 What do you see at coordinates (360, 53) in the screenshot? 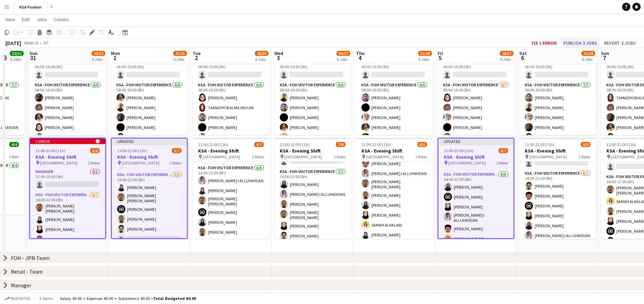
I see `span: Thu` at bounding box center [360, 53].